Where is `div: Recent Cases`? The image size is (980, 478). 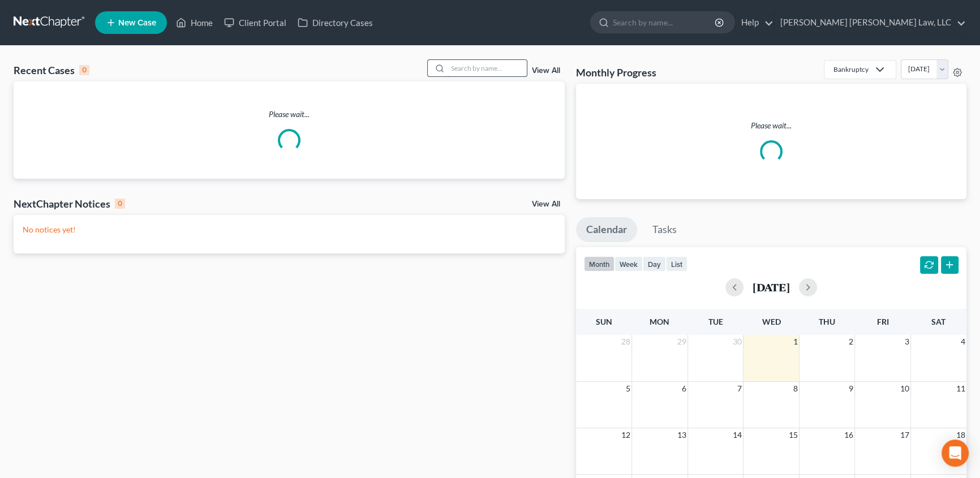 div: Recent Cases is located at coordinates (52, 70).